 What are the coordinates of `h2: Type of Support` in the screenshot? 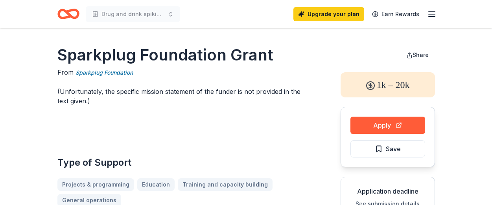 It's located at (180, 163).